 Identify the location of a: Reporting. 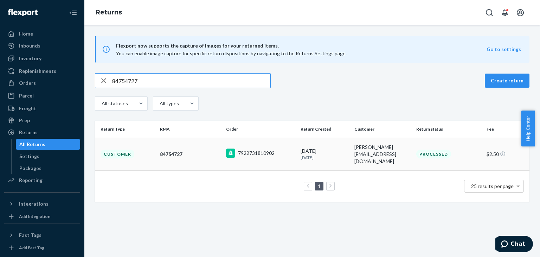
(42, 180).